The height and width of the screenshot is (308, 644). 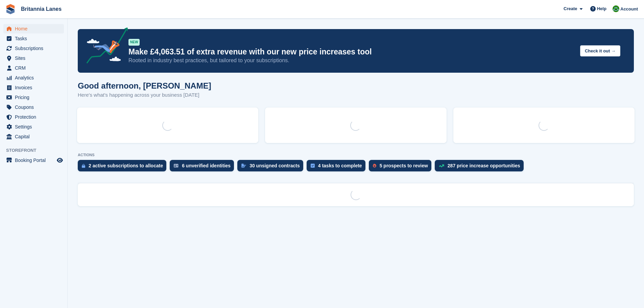 I want to click on div: NEW, so click(x=134, y=42).